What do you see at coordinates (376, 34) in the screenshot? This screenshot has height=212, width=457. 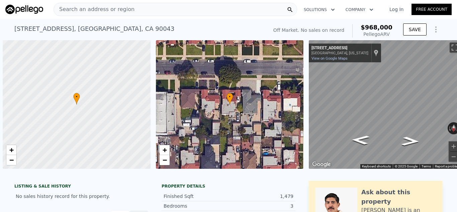 I see `div: Pellego ARV` at bounding box center [376, 34].